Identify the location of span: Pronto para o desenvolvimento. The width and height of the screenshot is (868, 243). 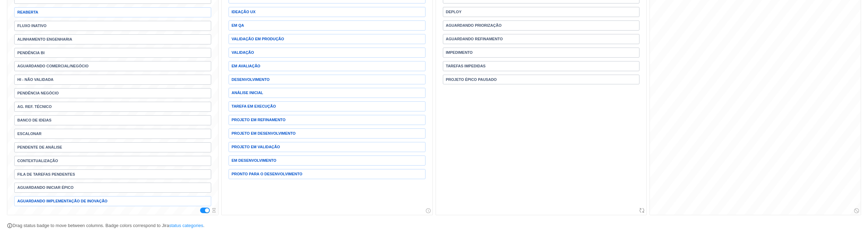
(267, 174).